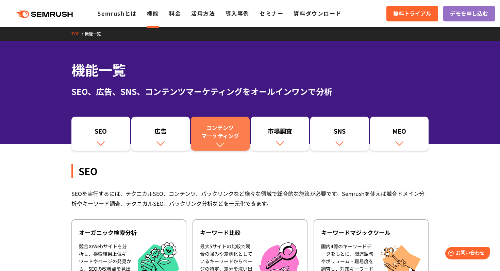  Describe the element at coordinates (220, 132) in the screenshot. I see `div: コンテンツ マーケティング` at that location.